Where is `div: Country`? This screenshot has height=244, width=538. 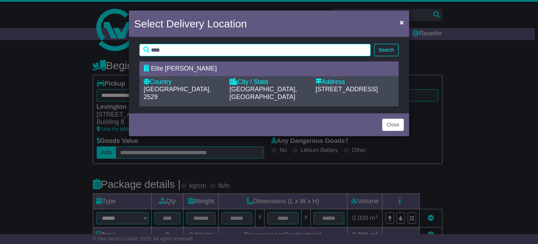
div: Country is located at coordinates (183, 82).